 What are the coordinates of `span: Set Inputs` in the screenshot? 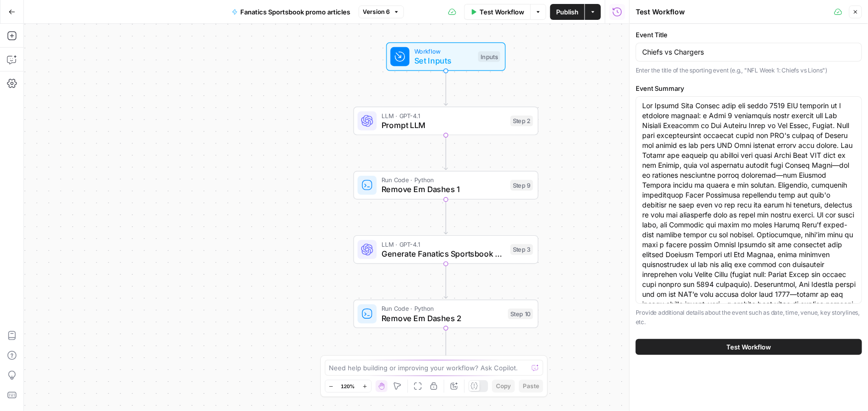 It's located at (444, 61).